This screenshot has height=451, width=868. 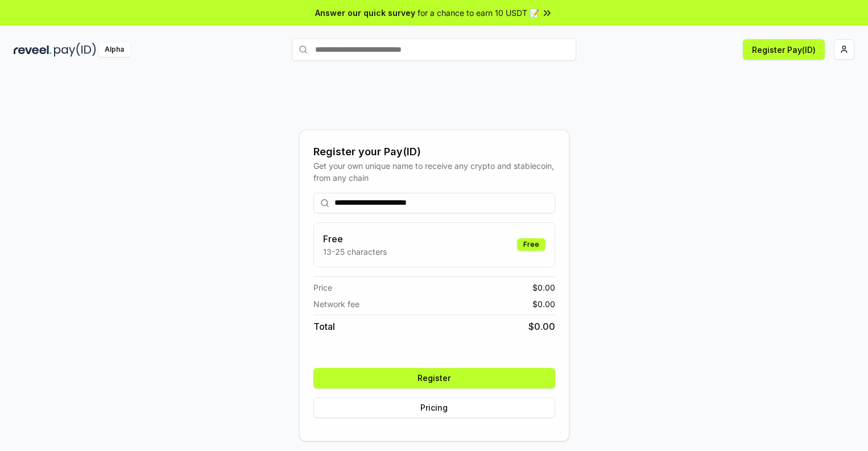 I want to click on p: 13-25 characters, so click(x=355, y=251).